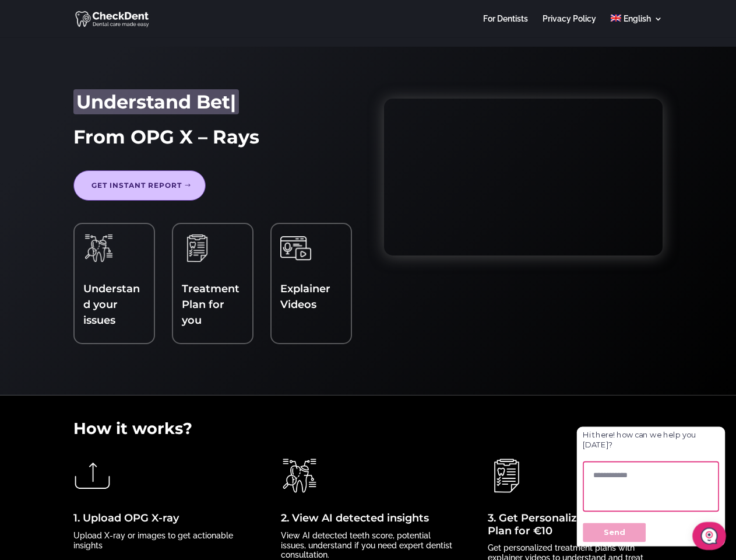  Describe the element at coordinates (637, 25) in the screenshot. I see `a: English` at that location.